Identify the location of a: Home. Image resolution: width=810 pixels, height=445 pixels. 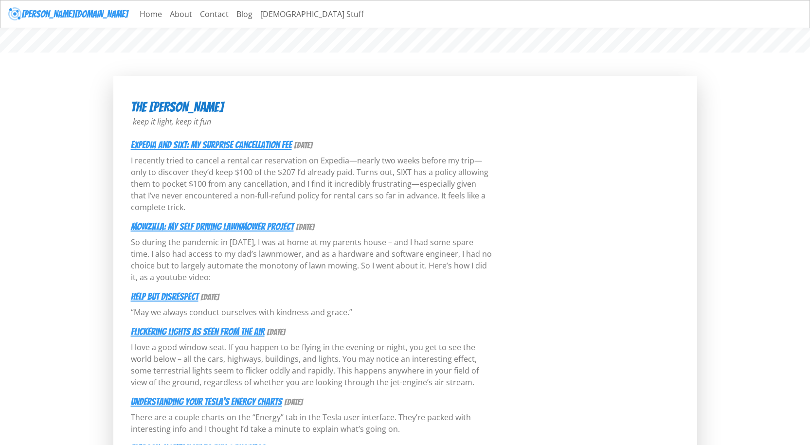
(151, 14).